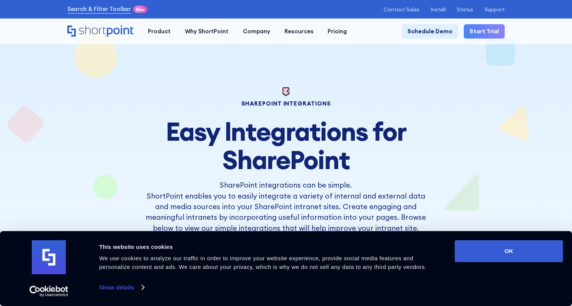 The image size is (572, 306). Describe the element at coordinates (494, 9) in the screenshot. I see `p: Support` at that location.